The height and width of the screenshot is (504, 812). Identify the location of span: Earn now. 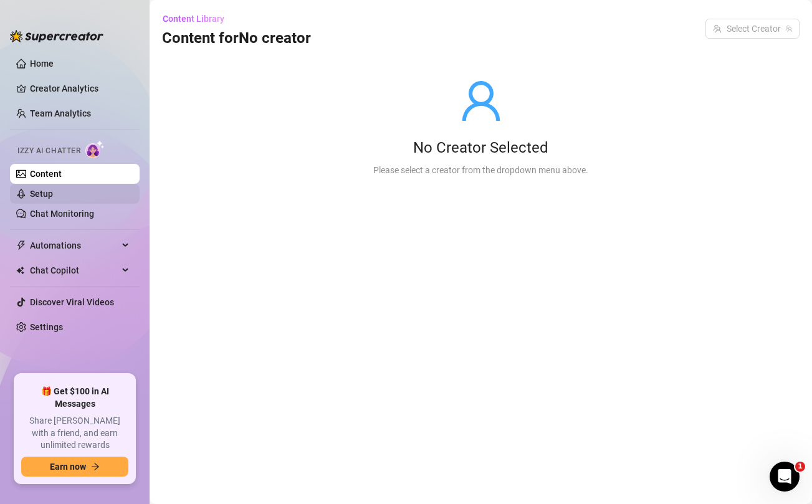
(68, 466).